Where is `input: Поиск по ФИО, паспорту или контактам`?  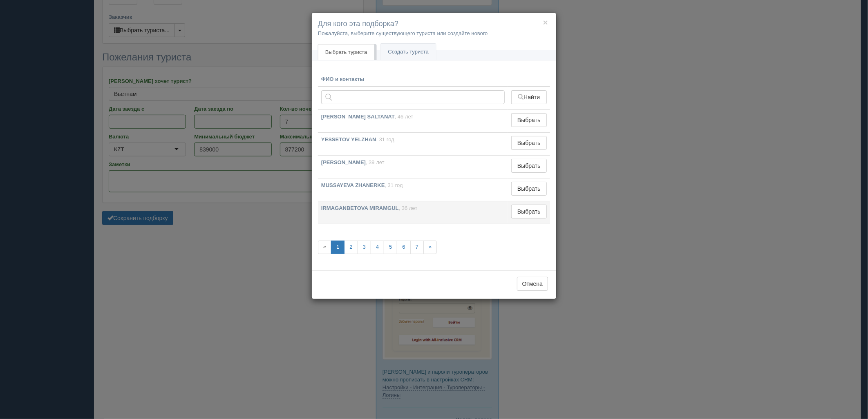
input: Поиск по ФИО, паспорту или контактам is located at coordinates (413, 97).